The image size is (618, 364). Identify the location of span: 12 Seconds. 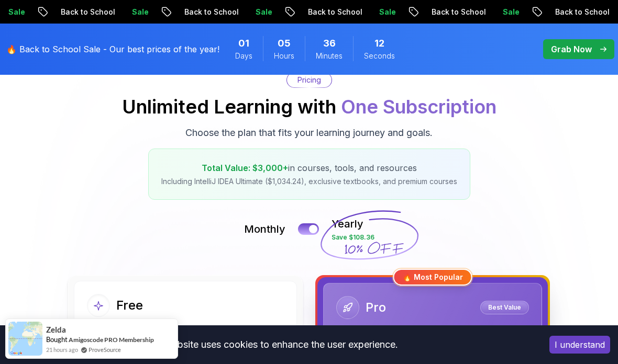
(379, 44).